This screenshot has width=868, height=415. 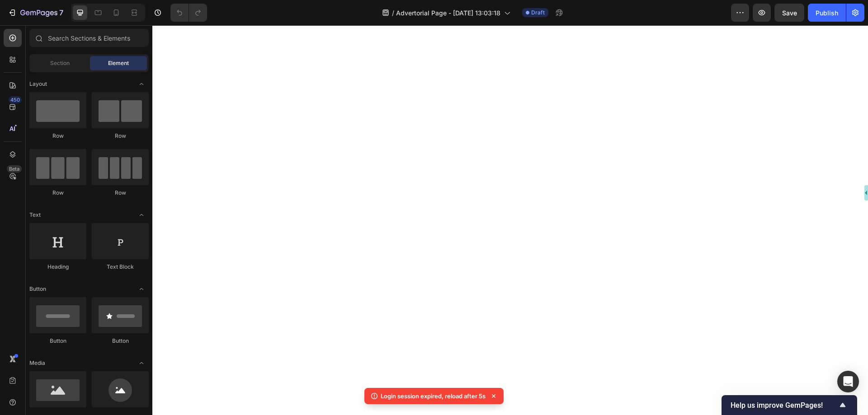 What do you see at coordinates (790, 406) in the screenshot?
I see `button: Show survey - Help us improve GemPages!` at bounding box center [790, 406].